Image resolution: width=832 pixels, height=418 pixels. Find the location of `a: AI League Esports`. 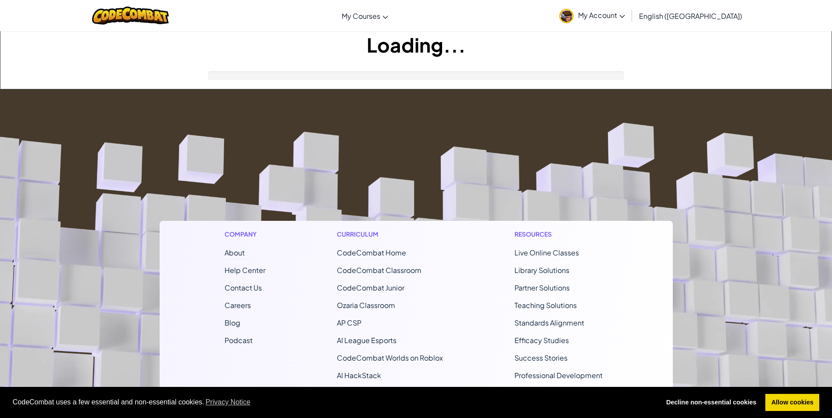

a: AI League Esports is located at coordinates (367, 340).